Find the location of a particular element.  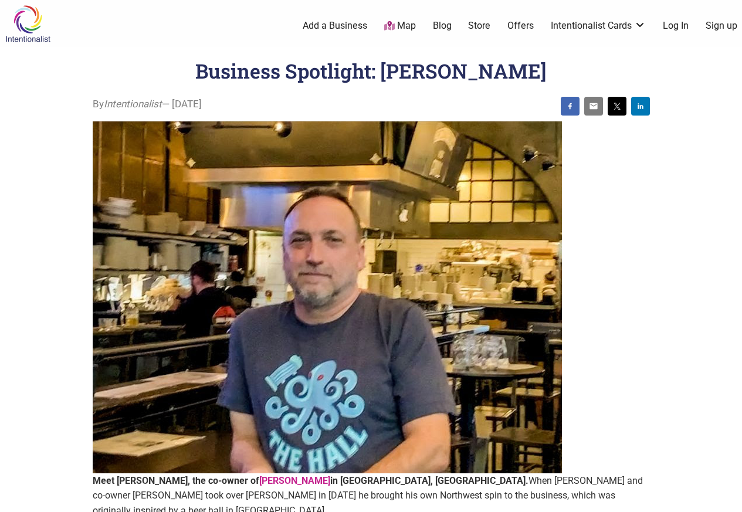

a: Map is located at coordinates (400, 26).